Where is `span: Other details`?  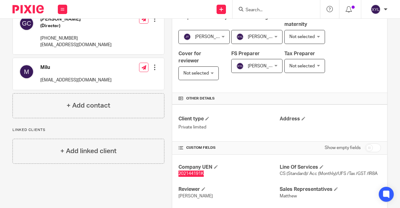 span: Other details is located at coordinates (200, 99).